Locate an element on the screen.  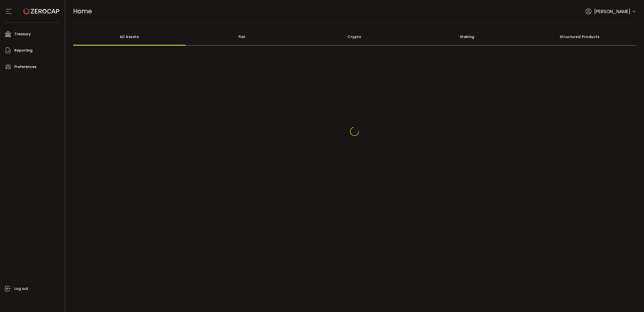
span: Log out is located at coordinates (21, 289).